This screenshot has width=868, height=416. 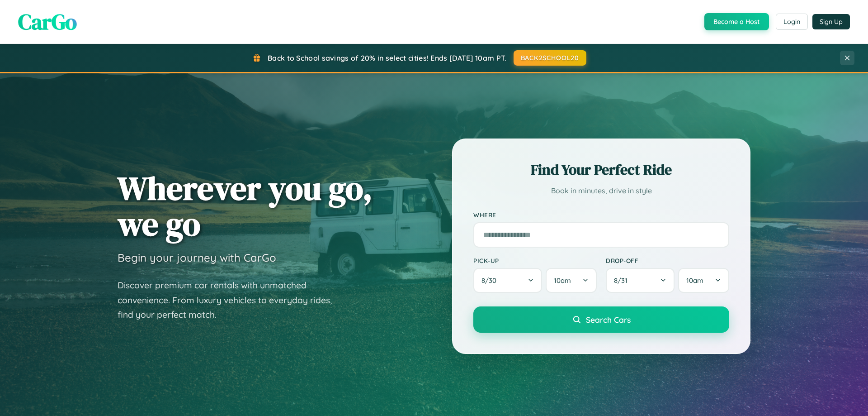 What do you see at coordinates (602, 169) in the screenshot?
I see `h2: Find Your Perfect Ride` at bounding box center [602, 169].